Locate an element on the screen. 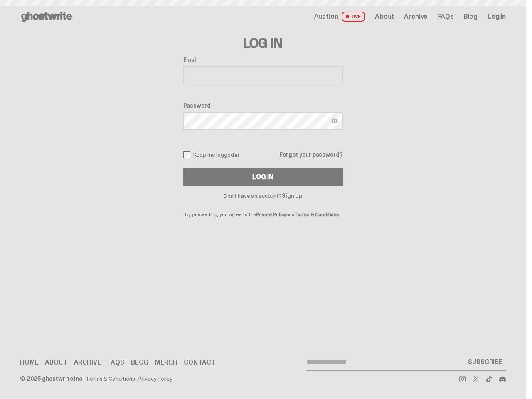  label: Password is located at coordinates (263, 105).